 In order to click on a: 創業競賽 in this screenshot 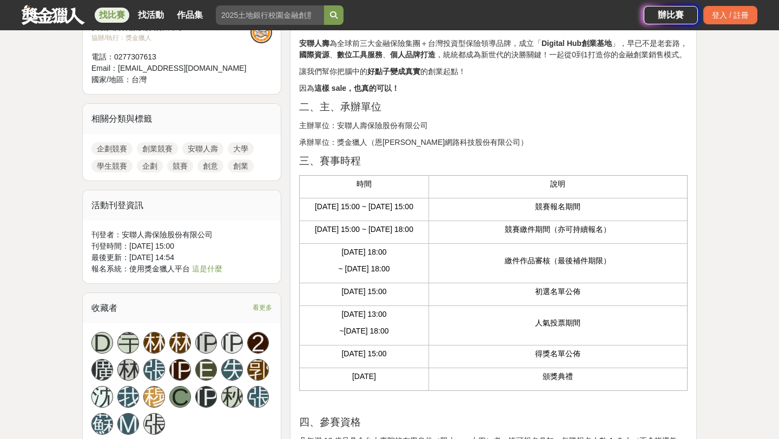, I will do `click(157, 149)`.